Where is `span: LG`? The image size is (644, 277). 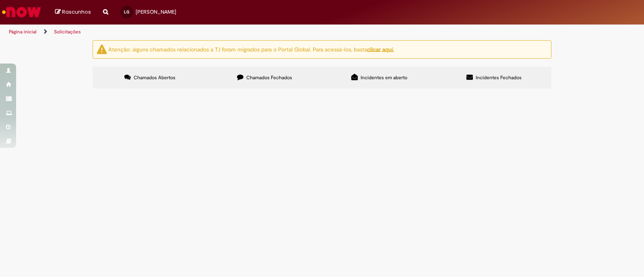 span: LG is located at coordinates (127, 12).